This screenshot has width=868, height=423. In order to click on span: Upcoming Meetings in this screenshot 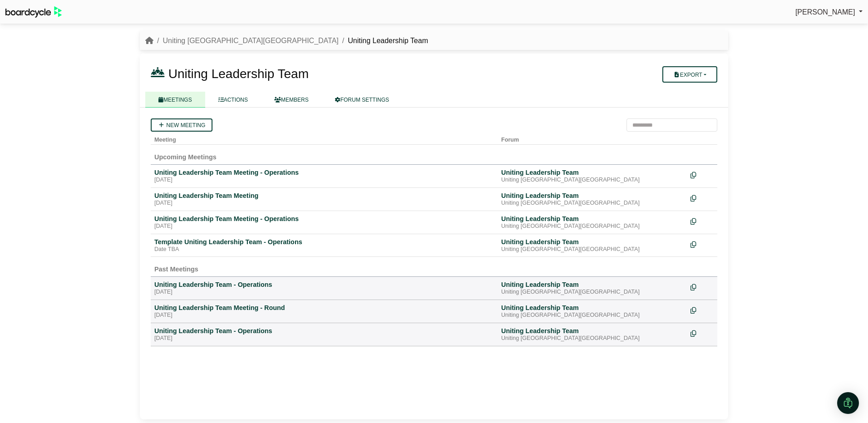, I will do `click(185, 157)`.